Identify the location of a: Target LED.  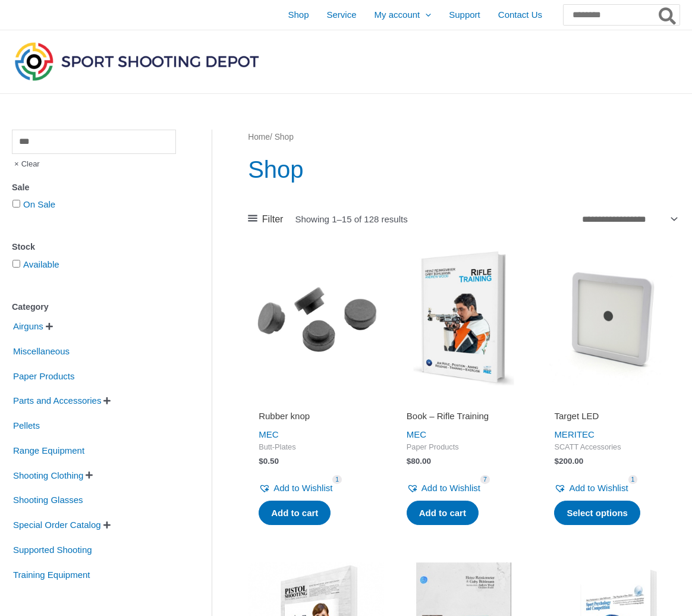
(611, 418).